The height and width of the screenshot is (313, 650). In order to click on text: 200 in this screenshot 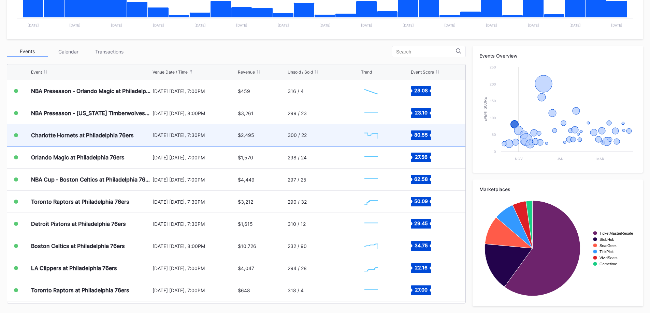, I will do `click(492, 84)`.